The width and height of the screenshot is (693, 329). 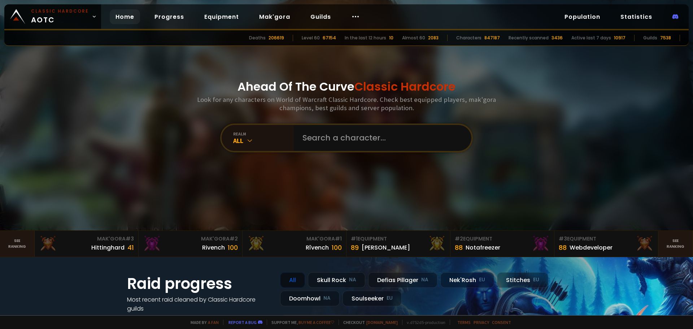 I want to click on a: Home, so click(x=125, y=17).